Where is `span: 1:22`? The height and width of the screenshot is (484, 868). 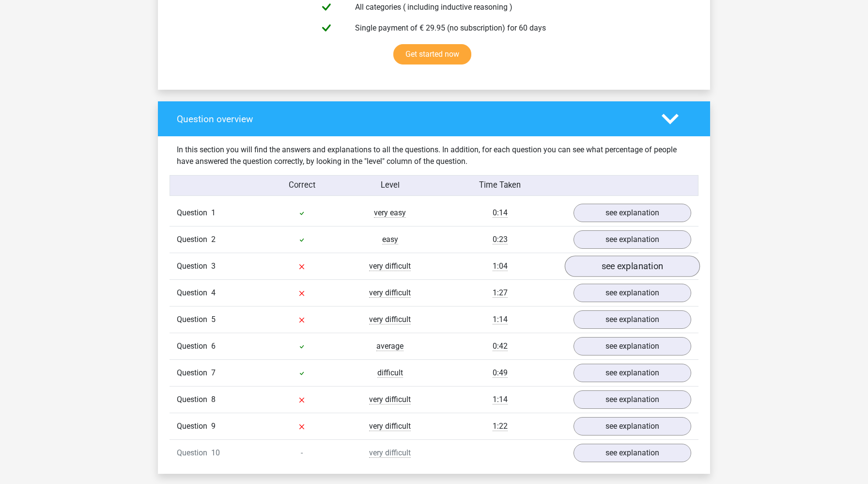 span: 1:22 is located at coordinates (499, 426).